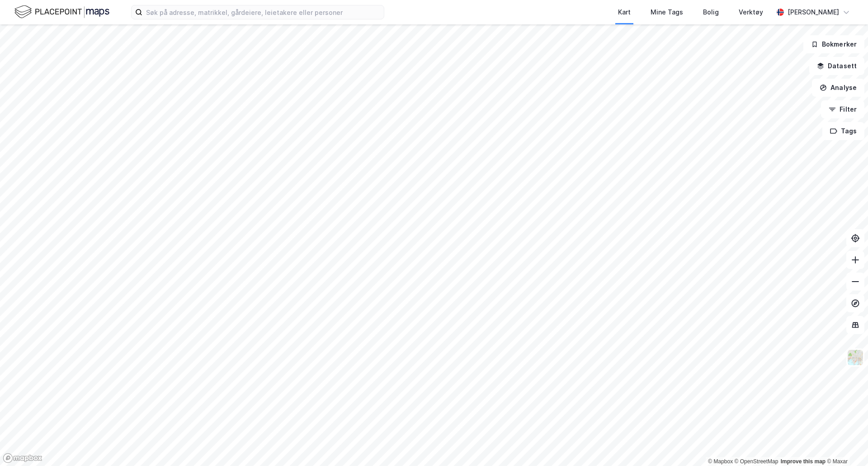 The height and width of the screenshot is (466, 868). I want to click on button: Analyse, so click(838, 88).